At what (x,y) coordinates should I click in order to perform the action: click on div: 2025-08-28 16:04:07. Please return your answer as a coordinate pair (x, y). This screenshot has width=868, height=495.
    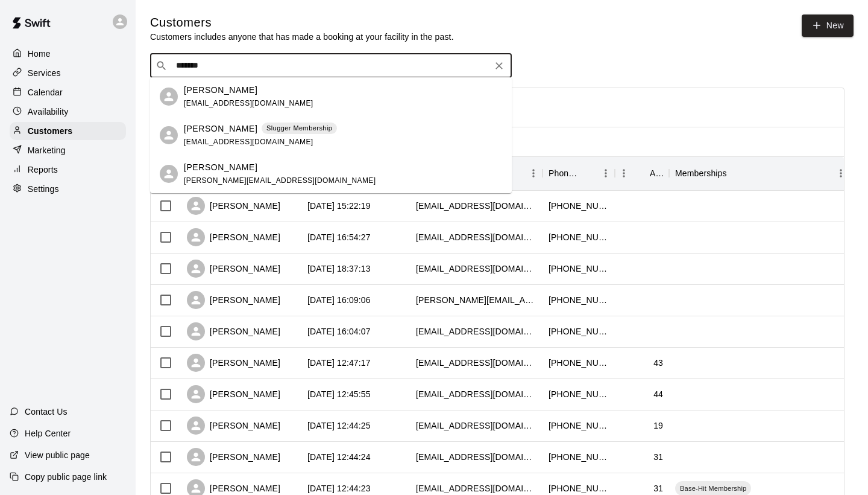
    Looking at the image, I should click on (339, 331).